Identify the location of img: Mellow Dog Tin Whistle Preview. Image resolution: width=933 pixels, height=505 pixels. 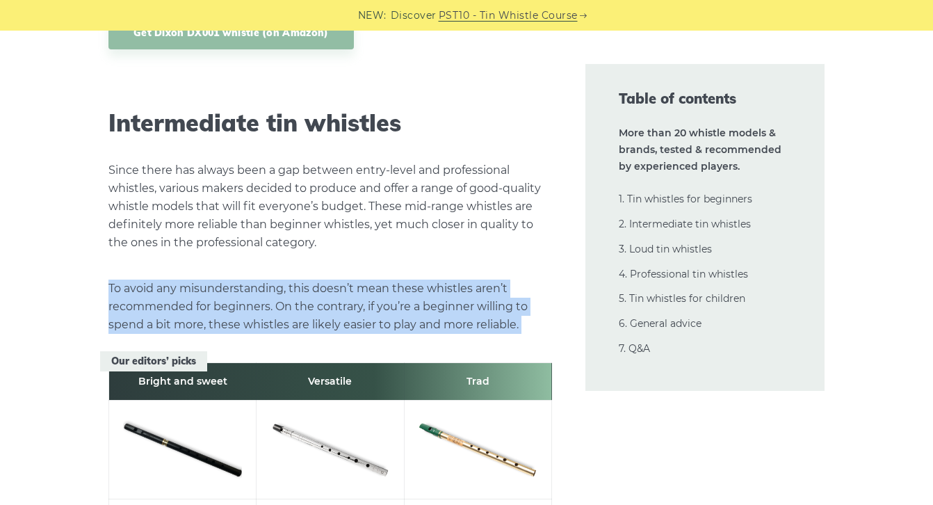
(478, 447).